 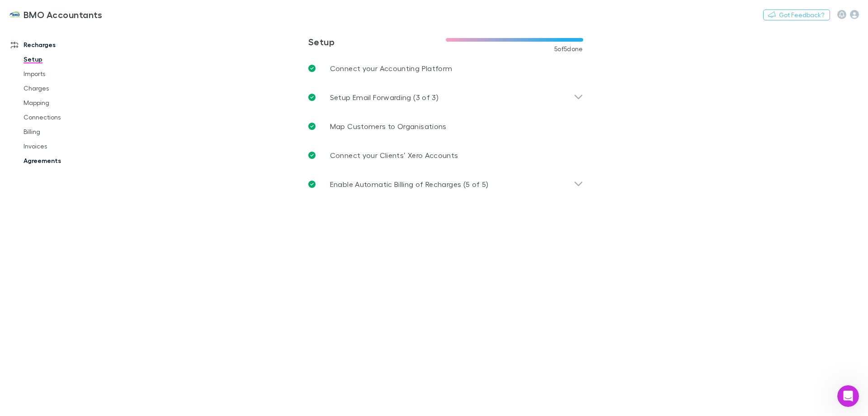 I want to click on div: Setup Email Forwarding (3 of 3), so click(x=446, y=97).